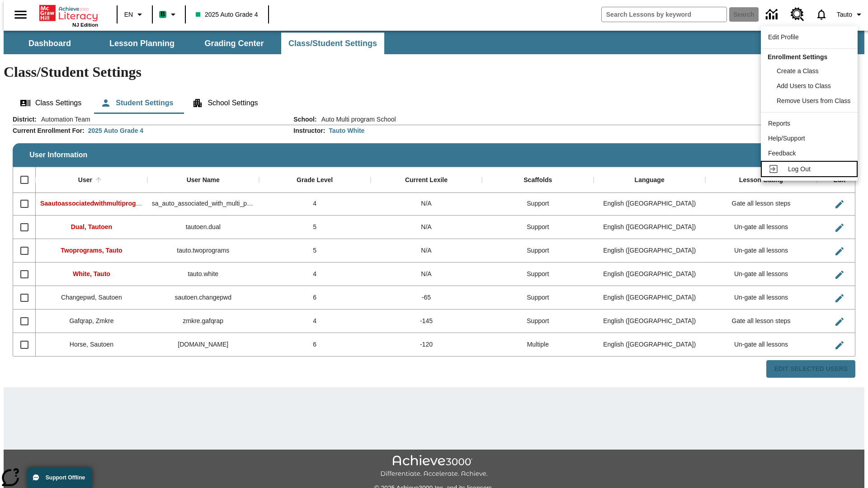 Image resolution: width=868 pixels, height=488 pixels. What do you see at coordinates (797, 72) in the screenshot?
I see `span: Create a Class` at bounding box center [797, 72].